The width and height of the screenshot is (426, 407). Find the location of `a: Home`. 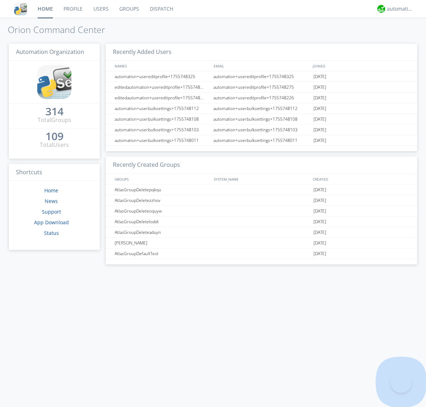

a: Home is located at coordinates (51, 190).